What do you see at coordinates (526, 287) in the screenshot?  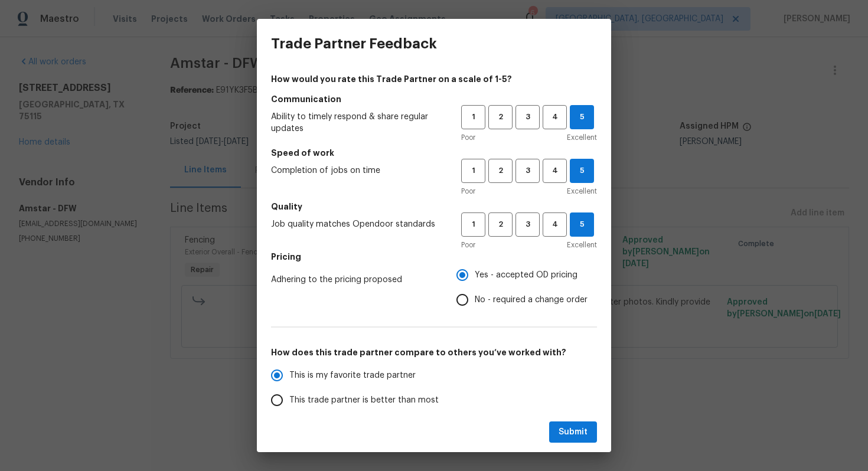 I see `div: Pricing` at bounding box center [526, 287].